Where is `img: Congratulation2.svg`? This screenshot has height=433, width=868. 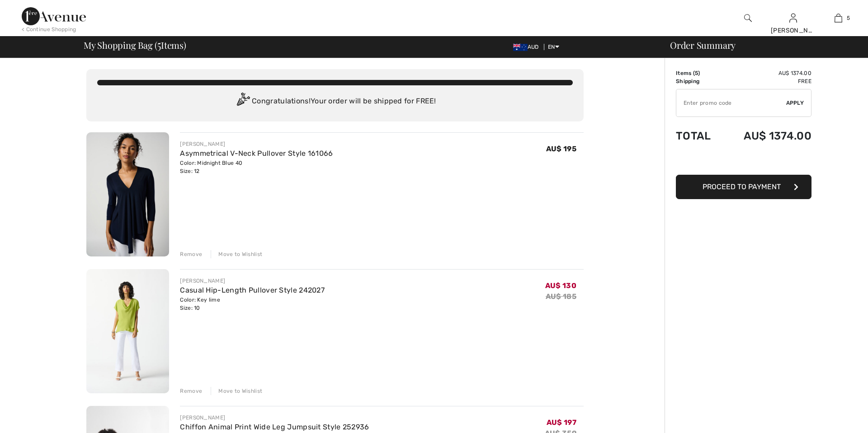
img: Congratulation2.svg is located at coordinates (243, 102).